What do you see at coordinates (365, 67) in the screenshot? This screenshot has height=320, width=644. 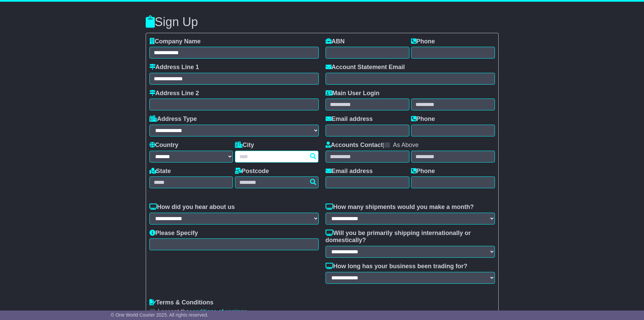 I see `label: Account Statement Email` at bounding box center [365, 67].